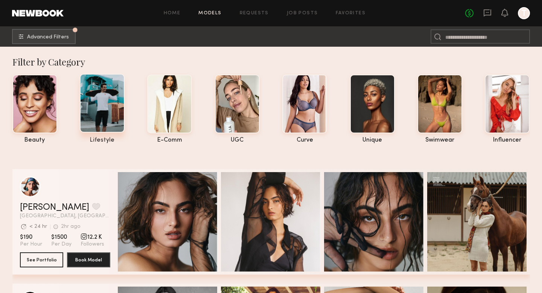 This screenshot has height=293, width=542. Describe the element at coordinates (304, 140) in the screenshot. I see `div: curve` at that location.